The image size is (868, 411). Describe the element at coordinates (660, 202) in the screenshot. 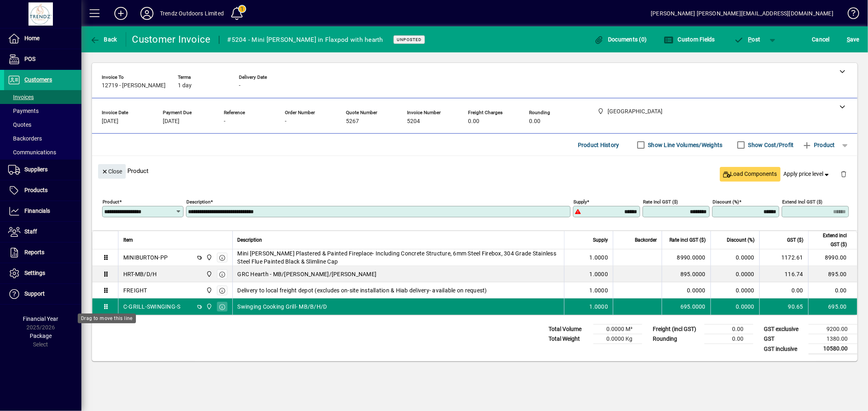

I see `mat-label: Rate incl GST ($)` at that location.